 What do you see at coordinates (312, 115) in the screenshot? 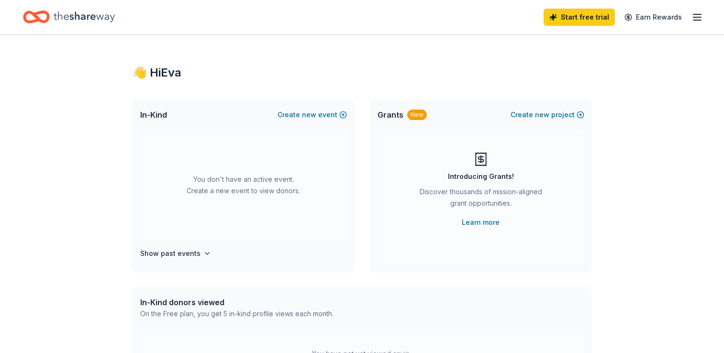
I see `button: Createnewevent` at bounding box center [312, 115].